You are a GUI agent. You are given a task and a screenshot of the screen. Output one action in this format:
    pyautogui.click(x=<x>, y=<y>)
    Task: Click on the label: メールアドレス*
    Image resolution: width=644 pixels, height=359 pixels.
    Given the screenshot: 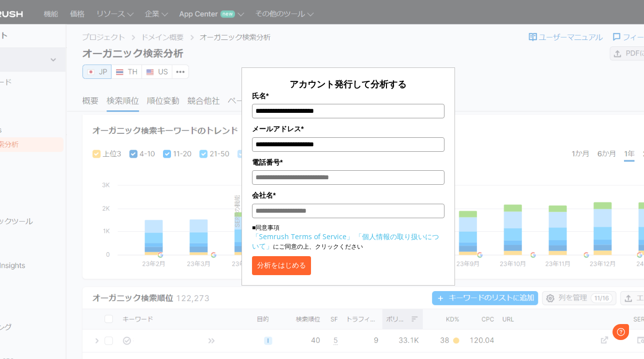 What is the action you would take?
    pyautogui.click(x=348, y=129)
    